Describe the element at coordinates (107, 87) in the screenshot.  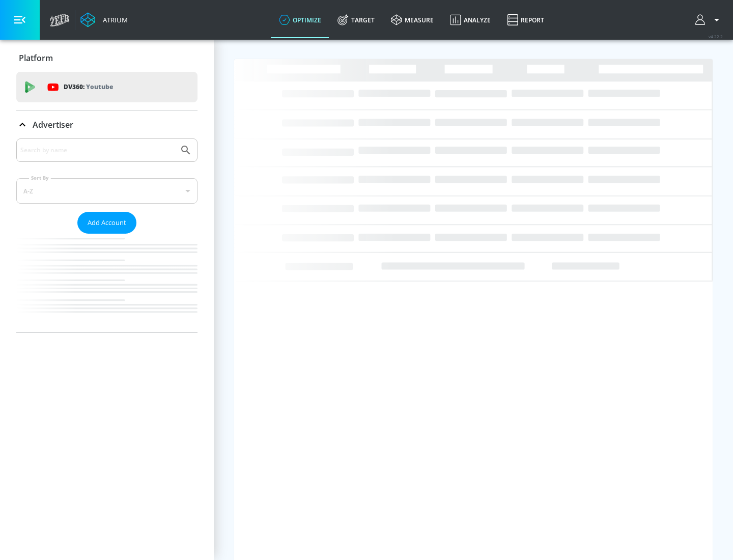
I see `div: DV360: Youtube` at that location.